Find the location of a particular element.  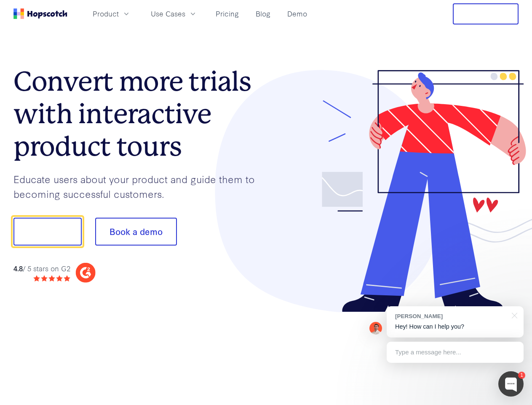

div: / 5 stars on G2 is located at coordinates (42, 268).